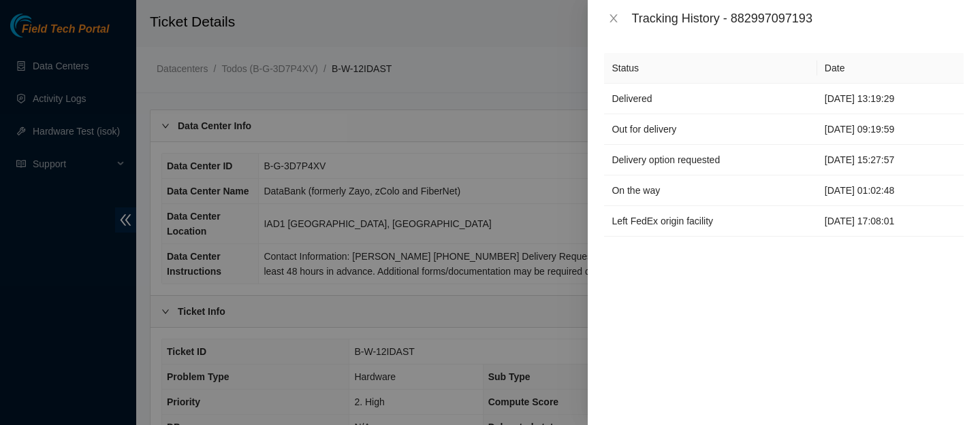  Describe the element at coordinates (711, 98) in the screenshot. I see `td: Delivered` at that location.